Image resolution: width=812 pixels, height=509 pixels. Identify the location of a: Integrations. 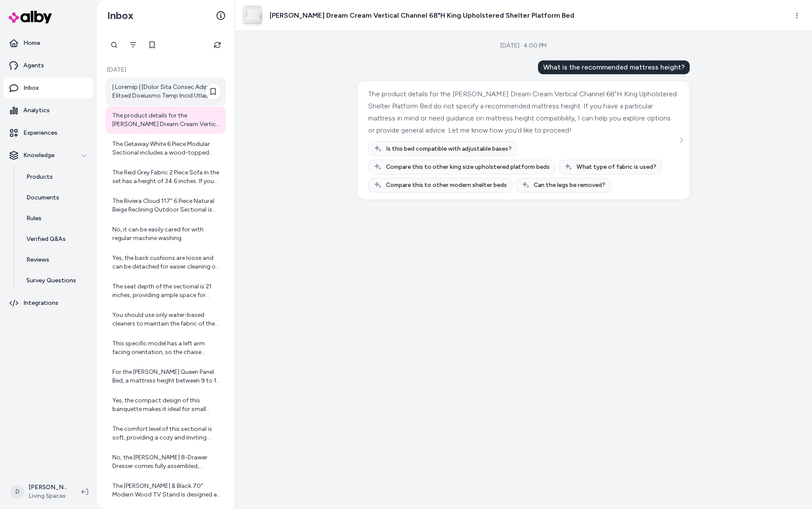
(49, 303).